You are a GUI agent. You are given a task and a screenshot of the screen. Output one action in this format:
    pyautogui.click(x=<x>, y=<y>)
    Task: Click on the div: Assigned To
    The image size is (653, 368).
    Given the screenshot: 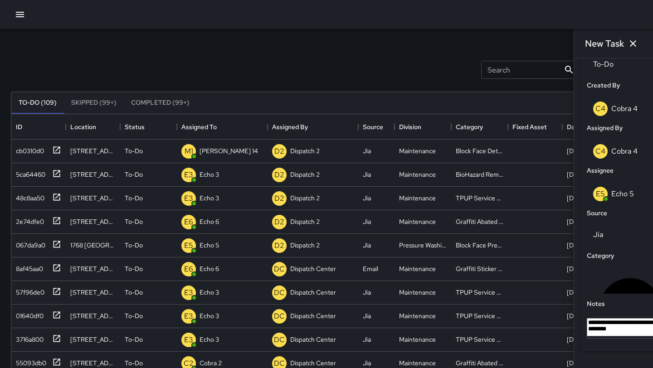 What is the action you would take?
    pyautogui.click(x=199, y=127)
    